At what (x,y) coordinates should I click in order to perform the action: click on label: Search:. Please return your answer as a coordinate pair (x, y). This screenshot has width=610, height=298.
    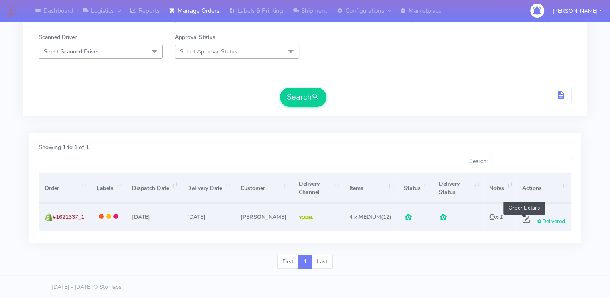
    Looking at the image, I should click on (520, 161).